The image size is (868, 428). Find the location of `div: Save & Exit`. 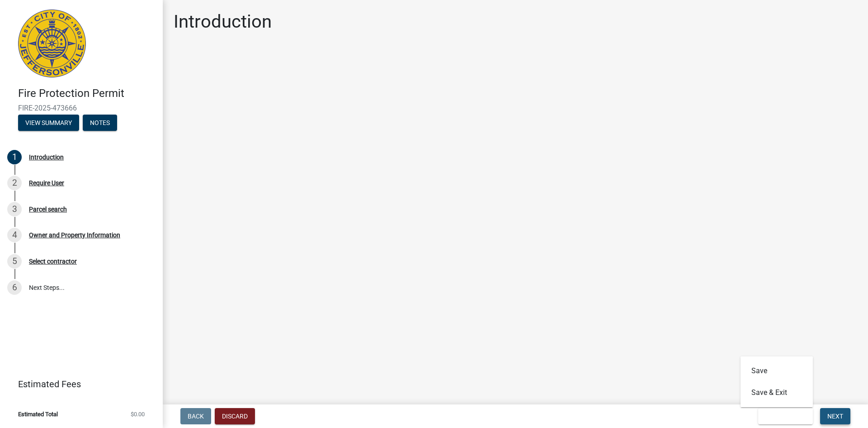

div: Save & Exit is located at coordinates (777, 382).